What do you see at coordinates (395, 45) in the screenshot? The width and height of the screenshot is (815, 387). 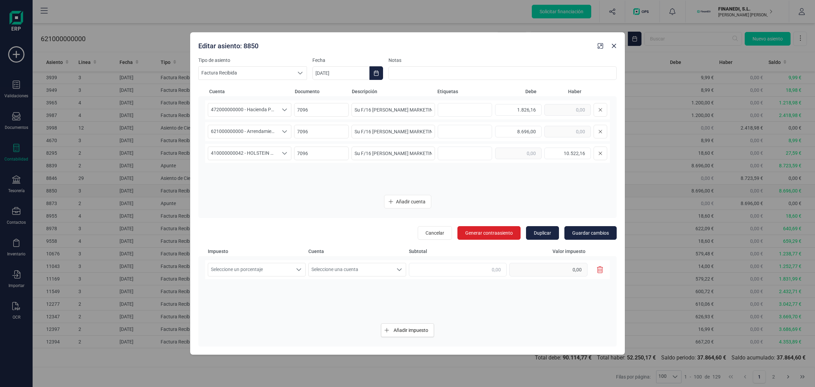 I see `div: Editar asiento: 8850` at bounding box center [395, 45].